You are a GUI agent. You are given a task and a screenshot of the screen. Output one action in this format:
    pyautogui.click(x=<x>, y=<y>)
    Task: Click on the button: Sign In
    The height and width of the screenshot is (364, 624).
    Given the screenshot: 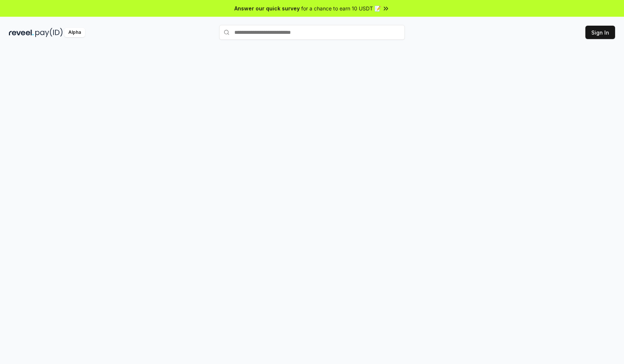 What is the action you would take?
    pyautogui.click(x=600, y=32)
    